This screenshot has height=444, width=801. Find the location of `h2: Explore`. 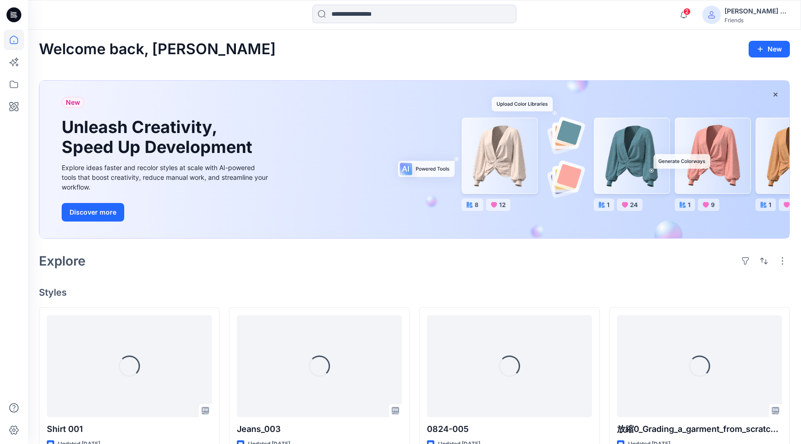

h2: Explore is located at coordinates (62, 261).